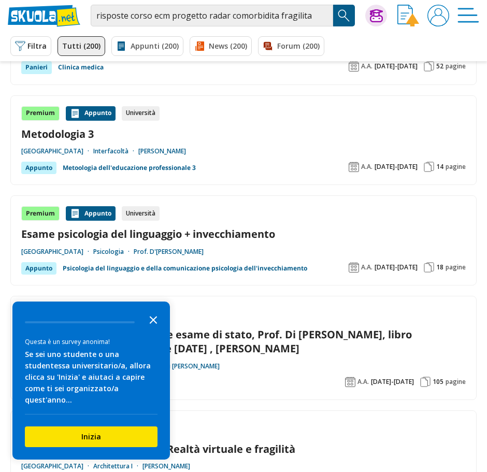 This screenshot has width=487, height=472. What do you see at coordinates (440, 268) in the screenshot?
I see `span: 18` at bounding box center [440, 268].